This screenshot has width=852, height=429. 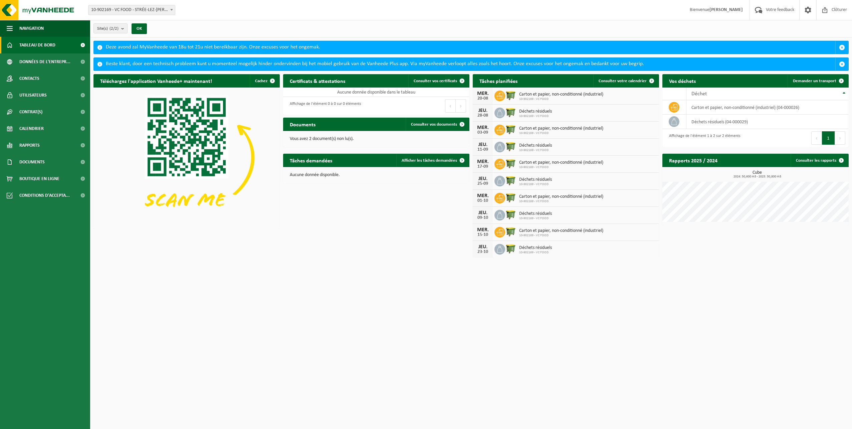 I want to click on div: 09-10, so click(x=483, y=218).